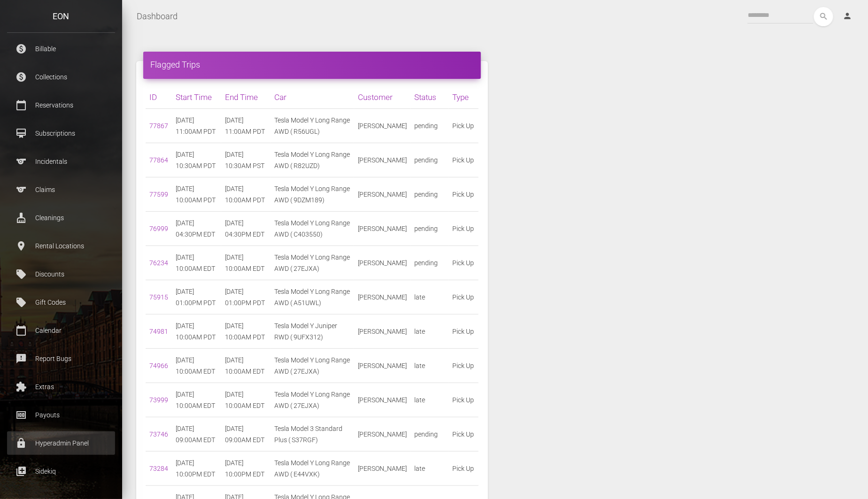  I want to click on a: extension Extras, so click(61, 387).